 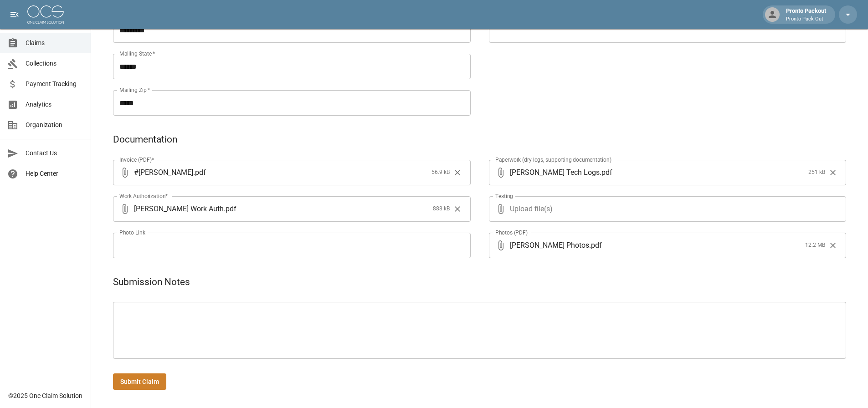 What do you see at coordinates (817, 172) in the screenshot?
I see `span: 251 kB` at bounding box center [817, 172].